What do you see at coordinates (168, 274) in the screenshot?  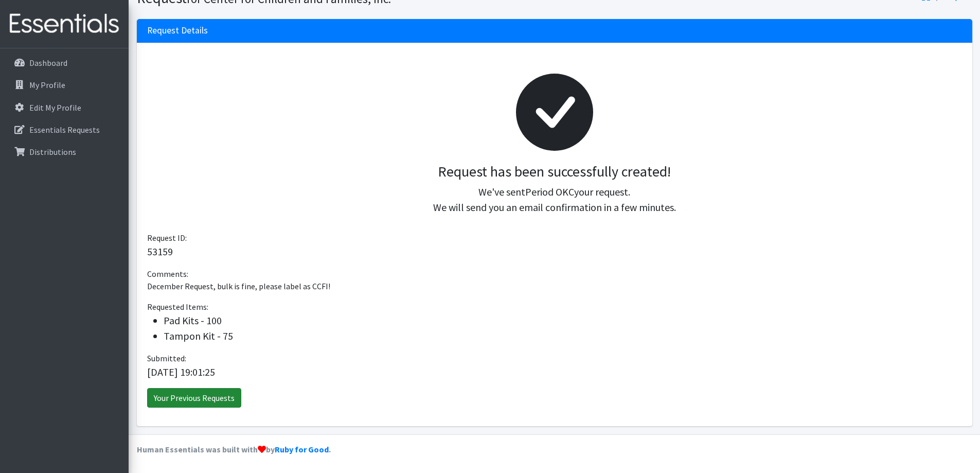 I see `span: Comments:` at bounding box center [168, 274].